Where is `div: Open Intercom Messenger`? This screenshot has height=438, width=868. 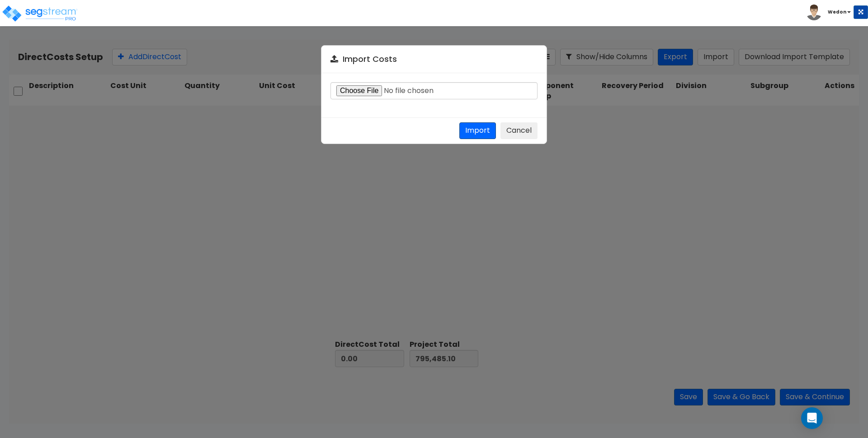 div: Open Intercom Messenger is located at coordinates (812, 418).